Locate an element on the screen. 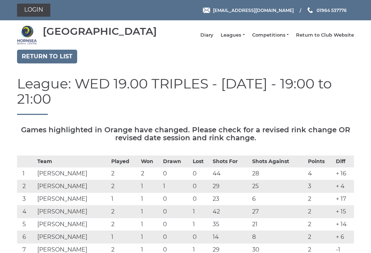  td: 42 is located at coordinates (230, 211).